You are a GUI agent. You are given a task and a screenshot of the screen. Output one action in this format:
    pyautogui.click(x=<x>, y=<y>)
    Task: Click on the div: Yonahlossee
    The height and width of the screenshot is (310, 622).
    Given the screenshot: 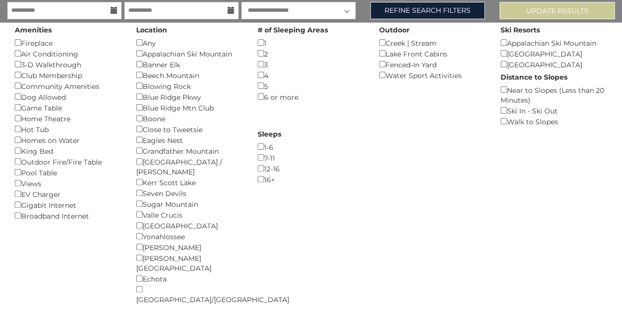 What is the action you would take?
    pyautogui.click(x=189, y=237)
    